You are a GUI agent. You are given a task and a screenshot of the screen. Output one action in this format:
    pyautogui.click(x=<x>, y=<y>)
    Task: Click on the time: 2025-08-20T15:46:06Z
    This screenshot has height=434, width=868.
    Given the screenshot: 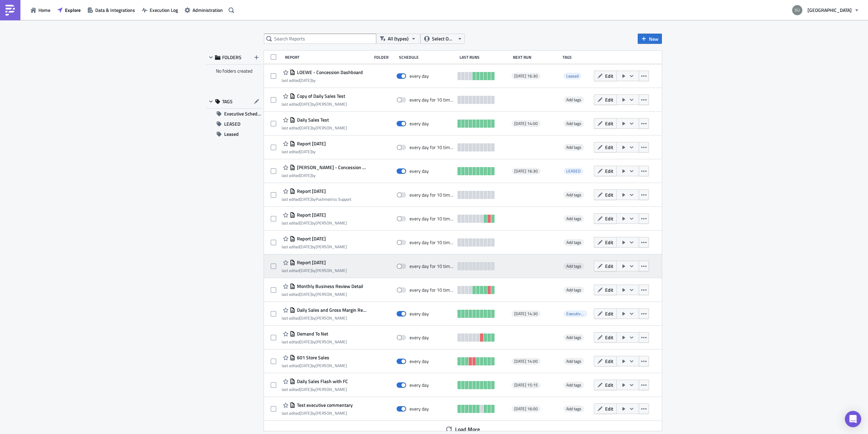 What is the action you would take?
    pyautogui.click(x=305, y=294)
    